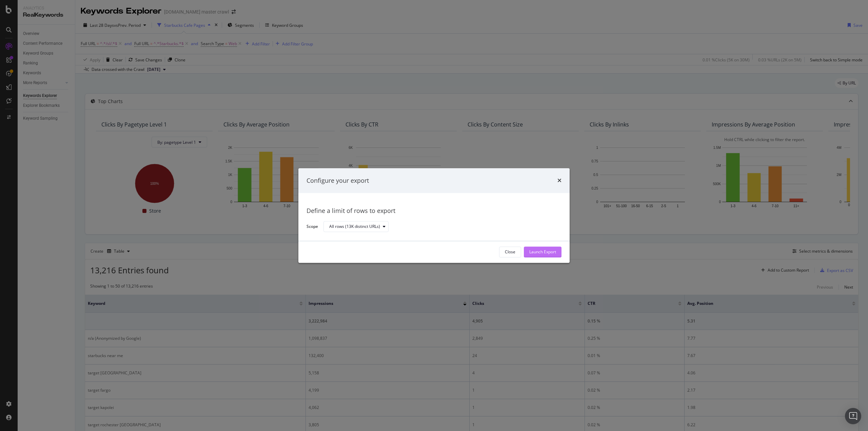 The width and height of the screenshot is (868, 431). I want to click on div: Configure your export, so click(338, 181).